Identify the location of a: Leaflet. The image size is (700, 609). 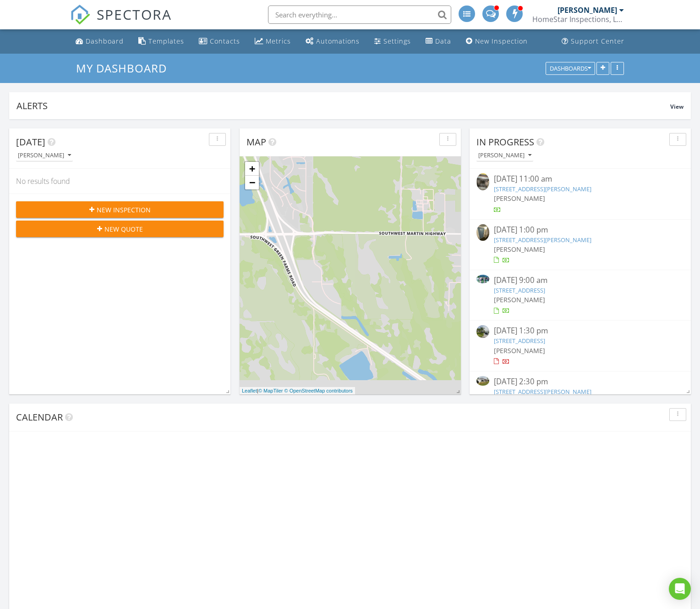
(249, 391).